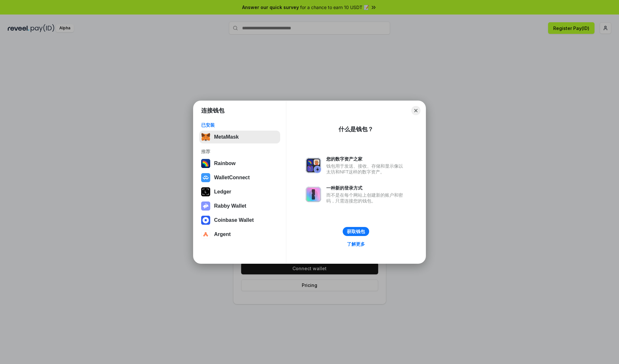  What do you see at coordinates (356, 244) in the screenshot?
I see `div: 了解更多` at bounding box center [356, 244].